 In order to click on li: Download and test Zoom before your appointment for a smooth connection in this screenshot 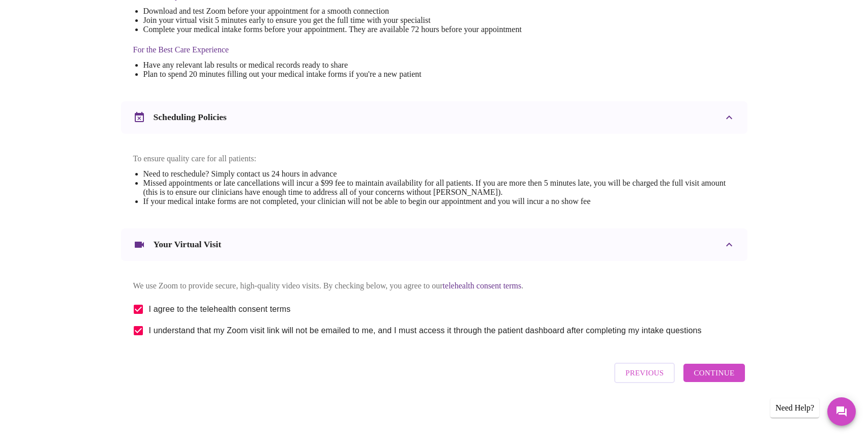, I will do `click(332, 11)`.